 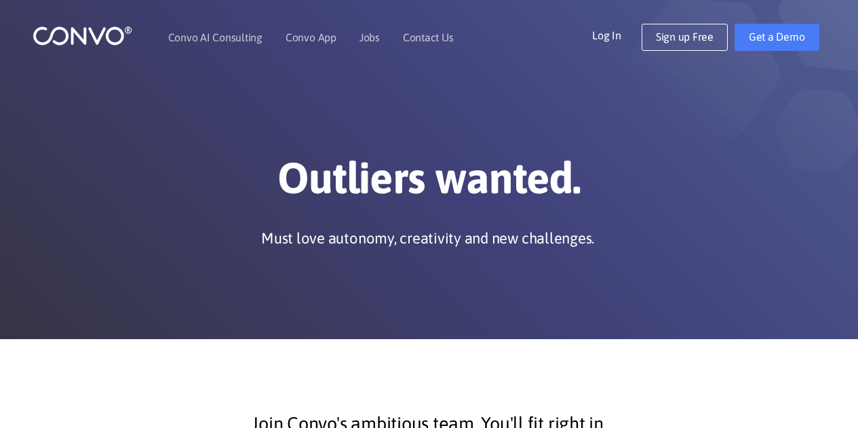 I want to click on a: Sign up Free, so click(x=684, y=37).